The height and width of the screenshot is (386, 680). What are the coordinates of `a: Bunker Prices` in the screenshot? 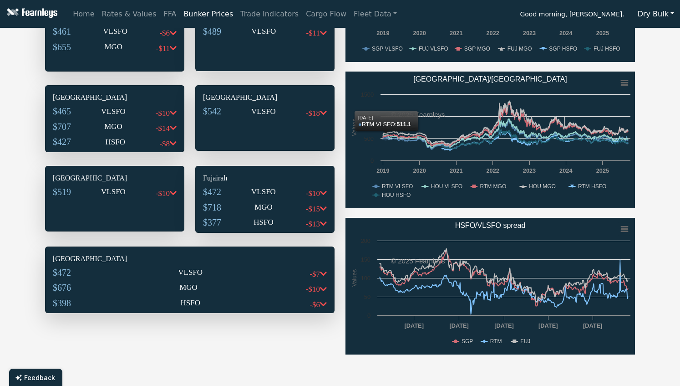 It's located at (208, 14).